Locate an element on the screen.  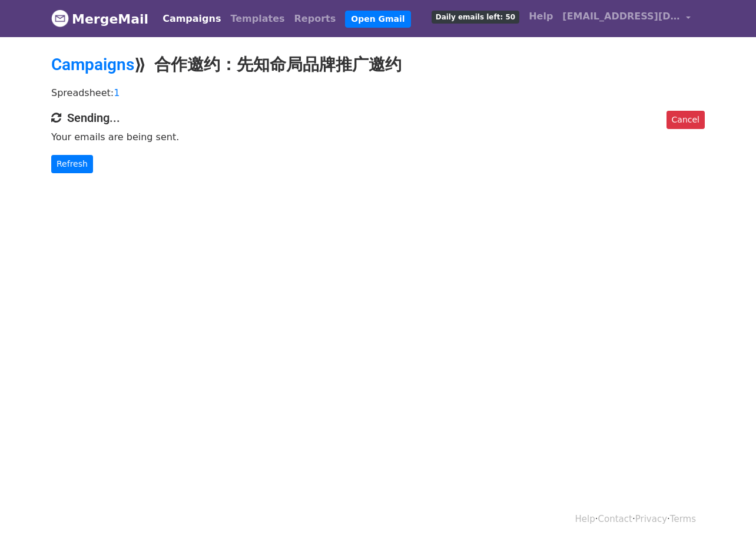
h4: Sending... is located at coordinates (378, 118).